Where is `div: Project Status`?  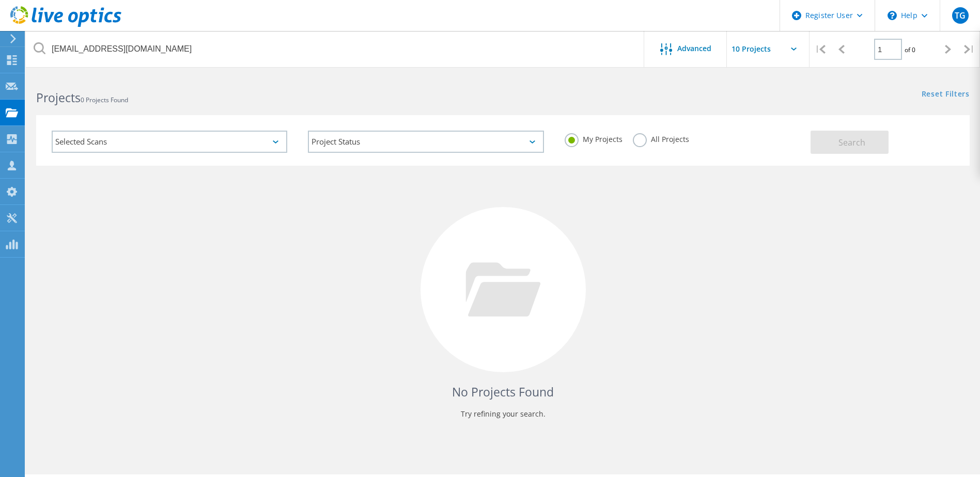 div: Project Status is located at coordinates (425, 142).